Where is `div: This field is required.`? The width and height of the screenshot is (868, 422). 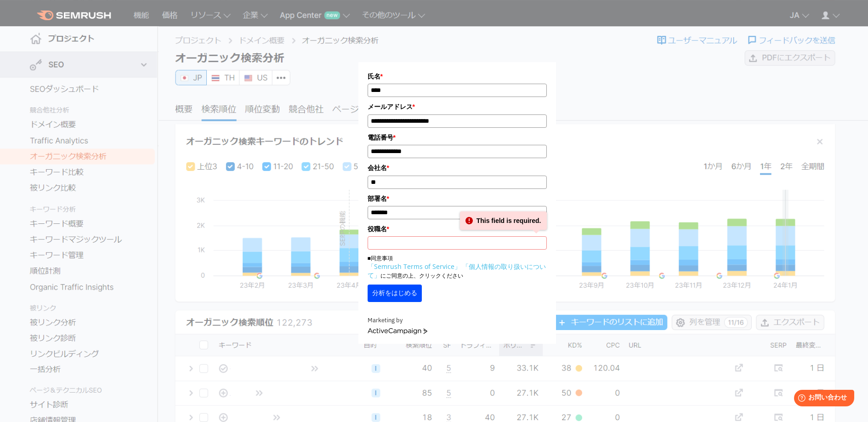 div: This field is required. is located at coordinates (503, 221).